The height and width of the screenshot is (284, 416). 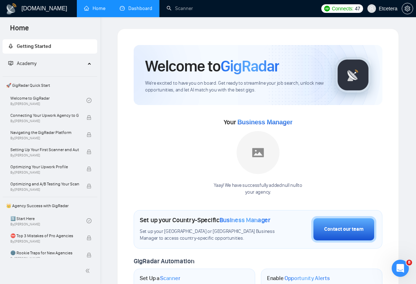 I want to click on h1: Enable, so click(x=299, y=279).